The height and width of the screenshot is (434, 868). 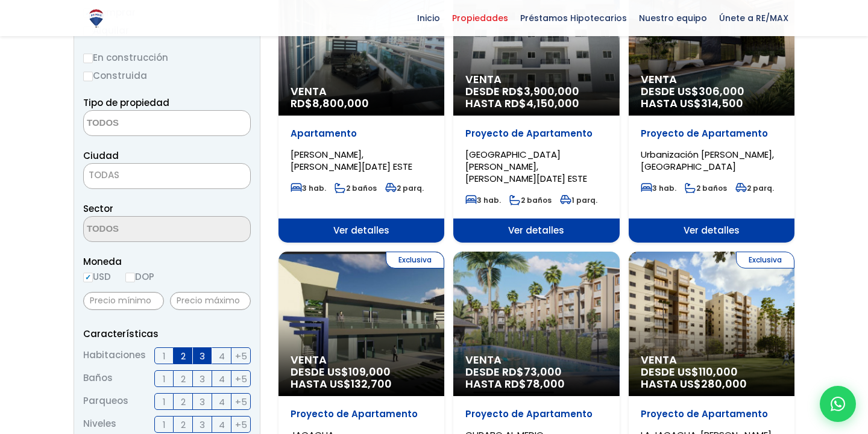 I want to click on img: Logo de REMAX, so click(x=96, y=18).